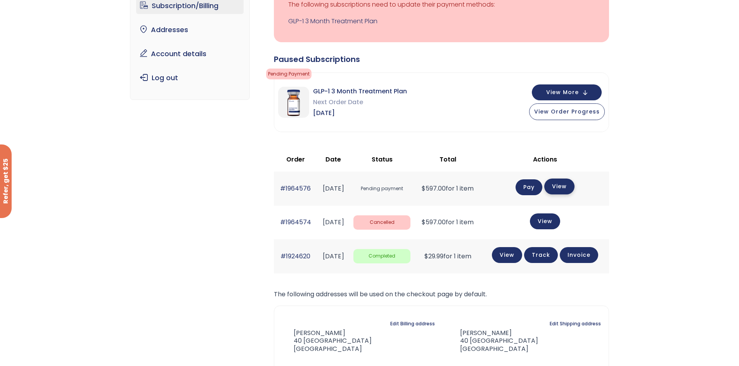 The image size is (739, 366). What do you see at coordinates (190, 78) in the screenshot?
I see `a: Log out` at bounding box center [190, 78].